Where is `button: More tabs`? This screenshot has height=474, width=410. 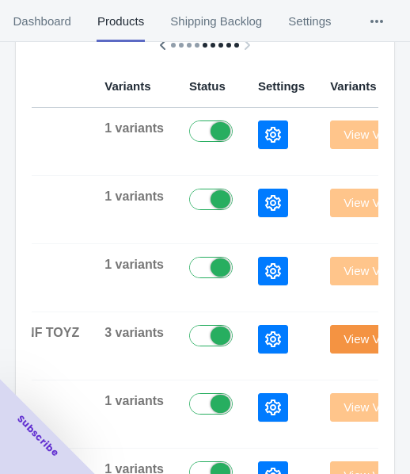
button: More tabs is located at coordinates (377, 21).